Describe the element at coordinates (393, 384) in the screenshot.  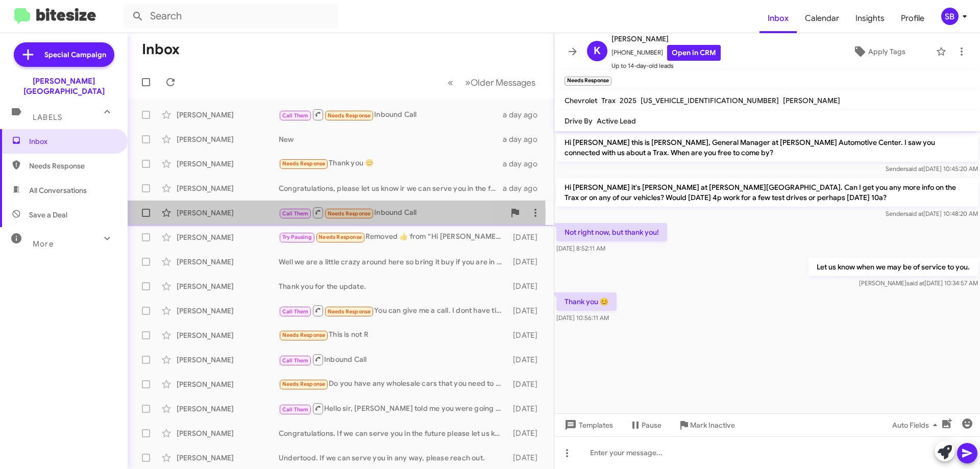
I see `div: Do you have any wholesale cars that you need to get rid of or any age inventory you would like to...` at that location.